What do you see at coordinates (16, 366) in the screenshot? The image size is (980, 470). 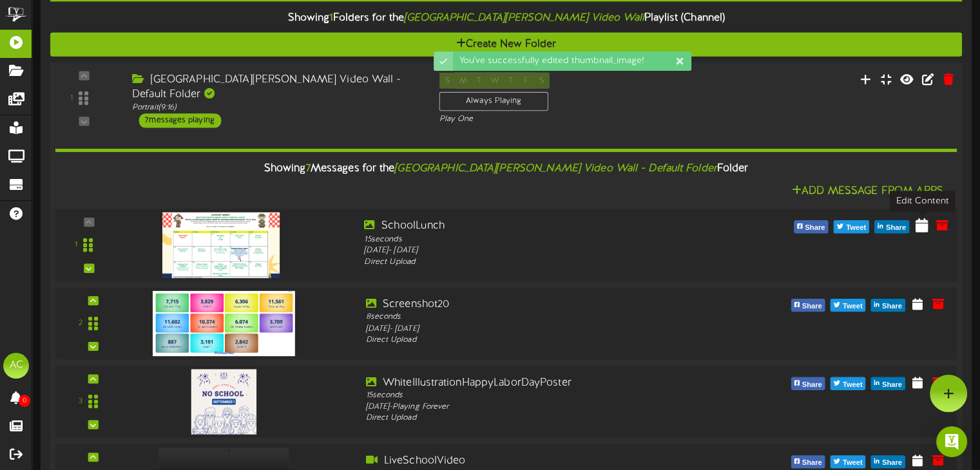 I see `div: AC` at bounding box center [16, 366].